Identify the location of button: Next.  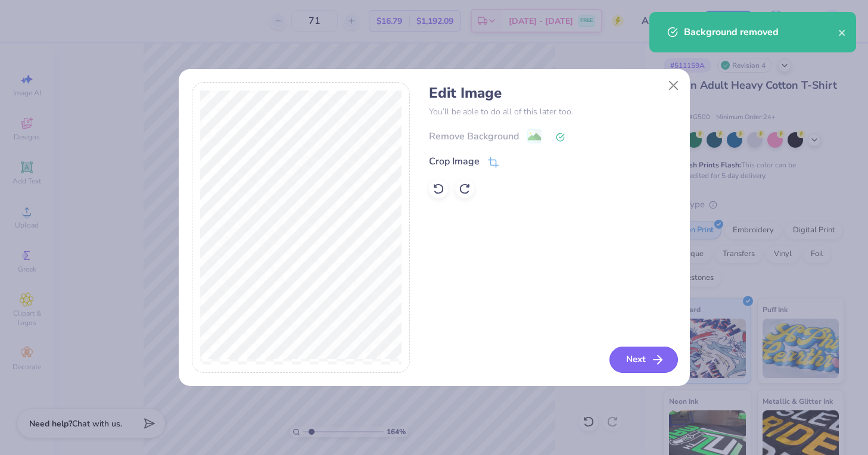
(643, 360).